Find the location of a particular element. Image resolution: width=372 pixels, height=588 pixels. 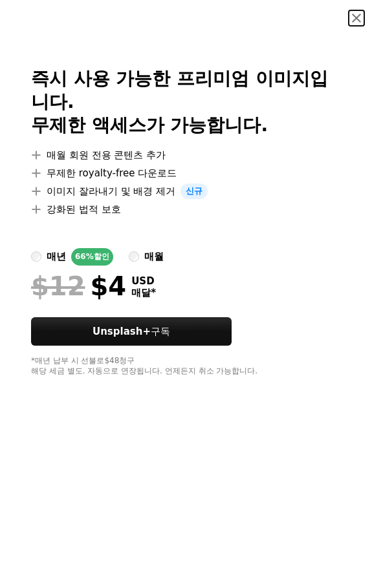

button: Unsplash+구독 is located at coordinates (131, 332).